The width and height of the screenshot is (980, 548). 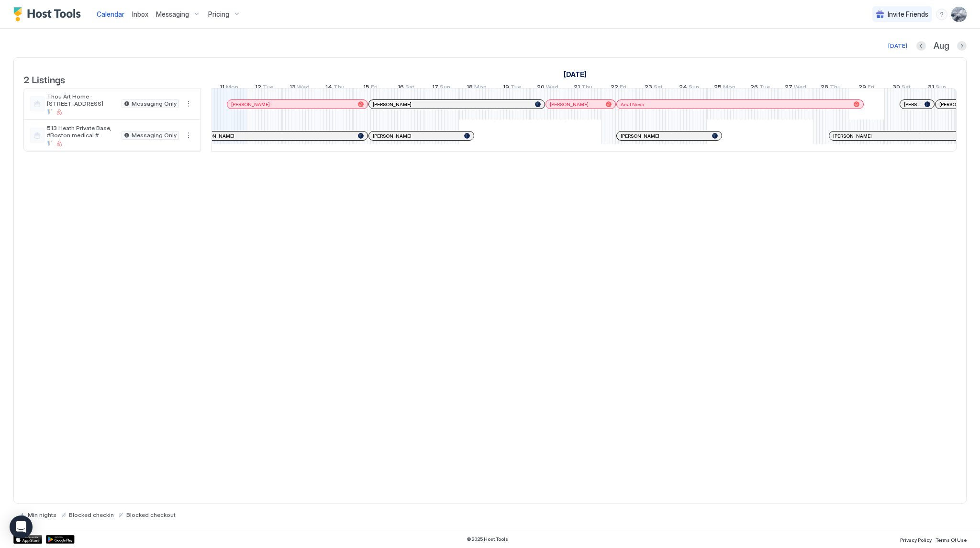 I want to click on a: Google Play Store, so click(x=60, y=540).